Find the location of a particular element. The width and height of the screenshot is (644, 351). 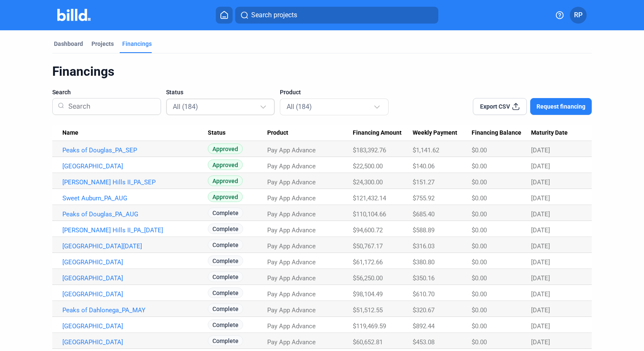

span: Name is located at coordinates (70, 133).